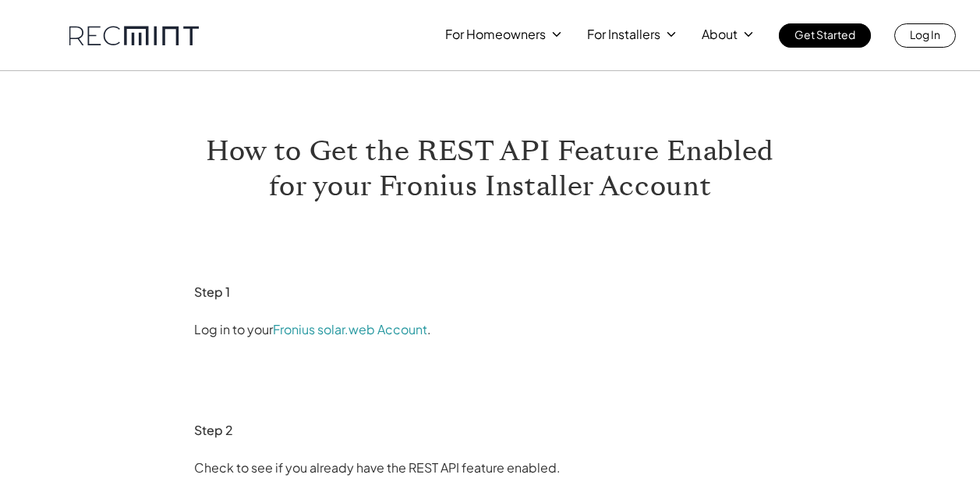  What do you see at coordinates (720, 34) in the screenshot?
I see `p: About` at bounding box center [720, 34].